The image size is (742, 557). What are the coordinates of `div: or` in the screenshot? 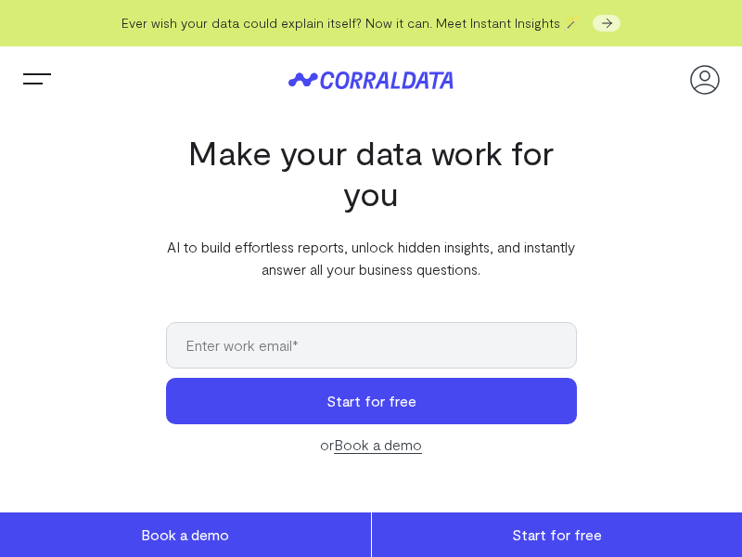 It's located at (371, 444).